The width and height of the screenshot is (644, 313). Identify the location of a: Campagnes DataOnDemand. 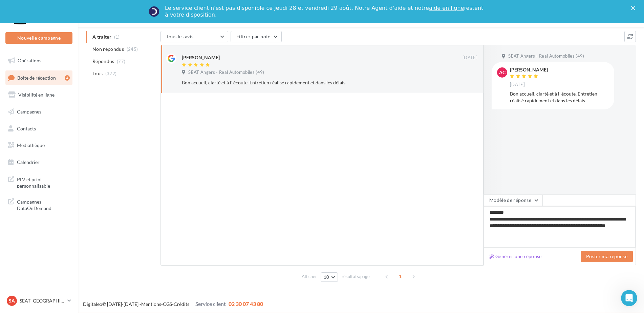
(39, 204).